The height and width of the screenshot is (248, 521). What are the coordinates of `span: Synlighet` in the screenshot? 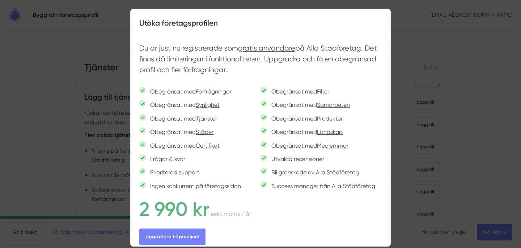 It's located at (207, 105).